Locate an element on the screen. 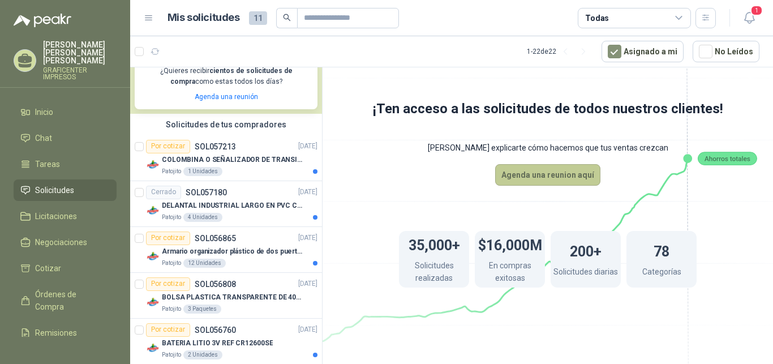 The height and width of the screenshot is (364, 773). p: SOL056865 is located at coordinates (215, 238).